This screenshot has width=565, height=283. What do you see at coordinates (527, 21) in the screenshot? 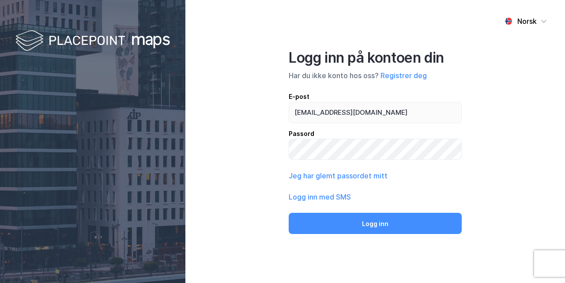
I see `div: Norsk` at bounding box center [527, 21].